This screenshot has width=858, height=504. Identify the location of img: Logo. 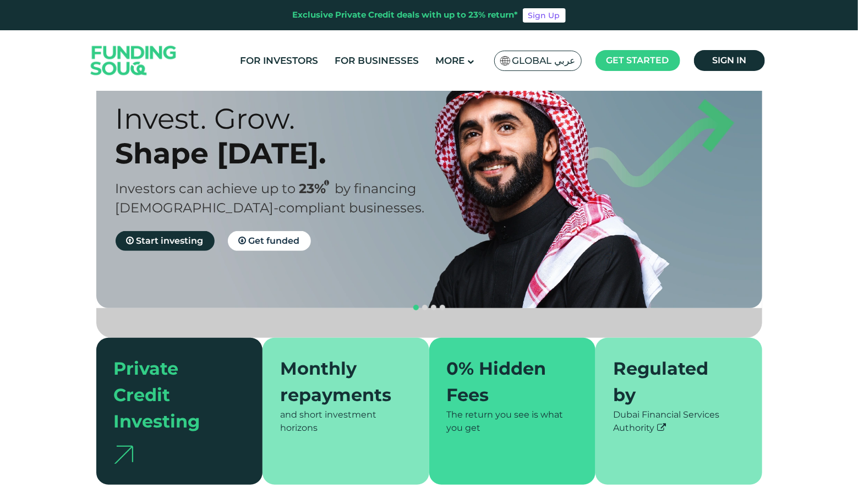
(134, 61).